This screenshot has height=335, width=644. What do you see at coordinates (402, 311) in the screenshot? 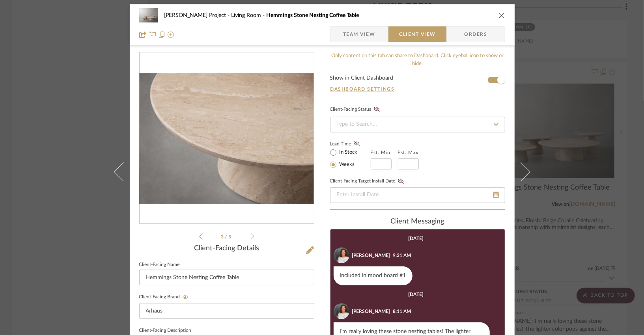
I see `div: 8:11 AM` at bounding box center [402, 311].